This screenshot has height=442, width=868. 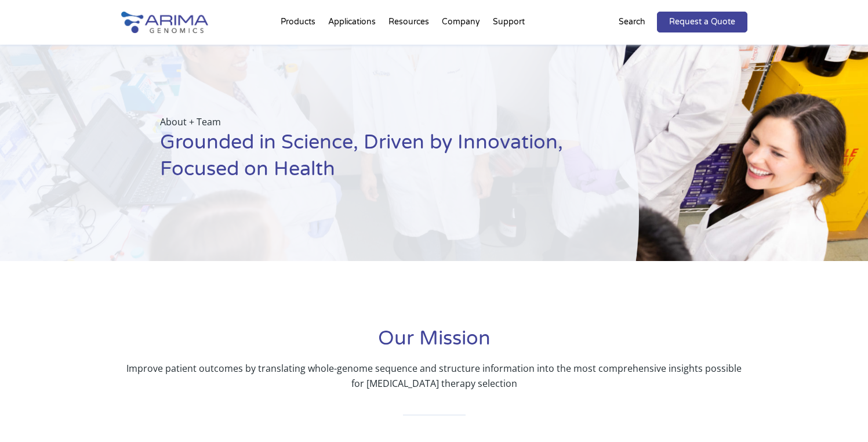 I want to click on h1: Our Mission, so click(x=434, y=343).